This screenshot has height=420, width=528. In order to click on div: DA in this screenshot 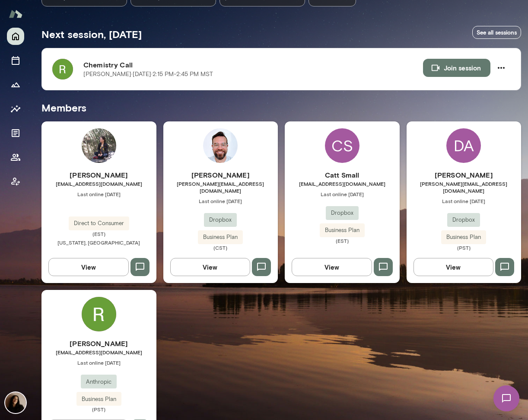, I will do `click(464, 146)`.